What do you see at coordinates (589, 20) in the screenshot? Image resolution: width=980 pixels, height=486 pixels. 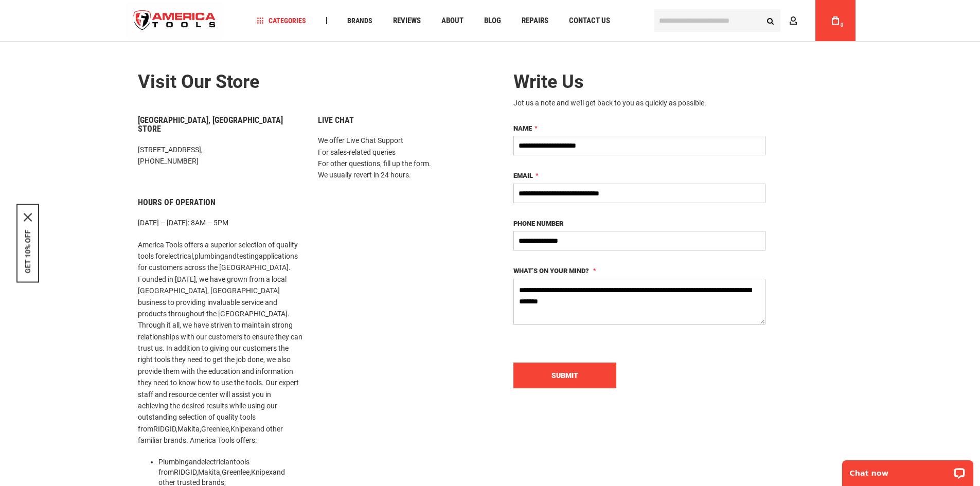 I see `a: Contact Us` at bounding box center [589, 20].